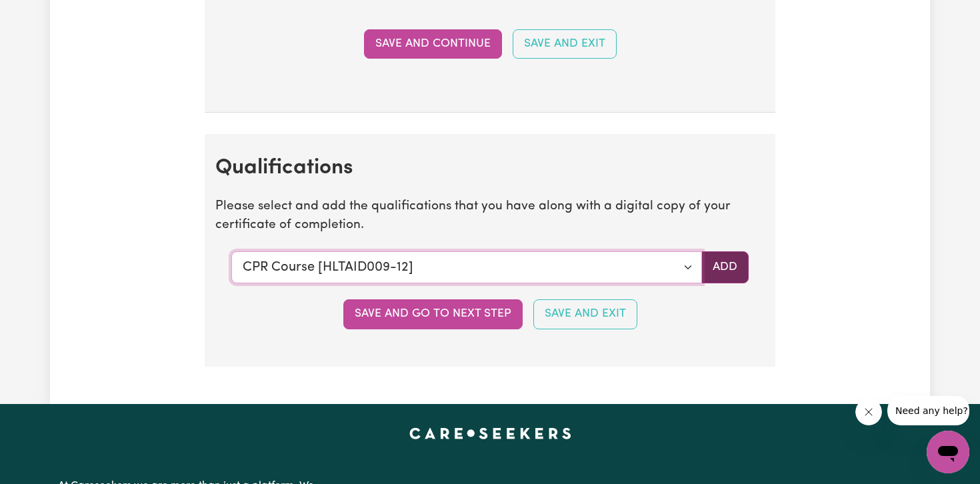  Describe the element at coordinates (490, 168) in the screenshot. I see `h2: Qualifications` at that location.